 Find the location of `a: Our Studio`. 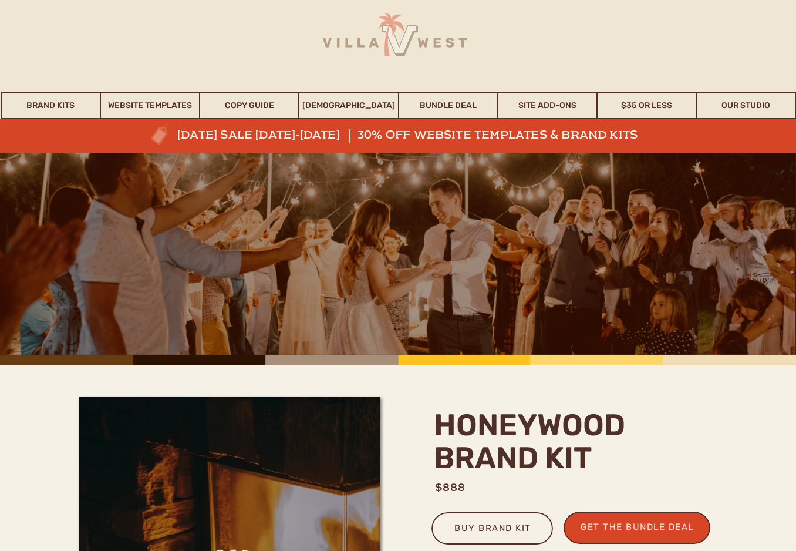

a: Our Studio is located at coordinates (746, 106).